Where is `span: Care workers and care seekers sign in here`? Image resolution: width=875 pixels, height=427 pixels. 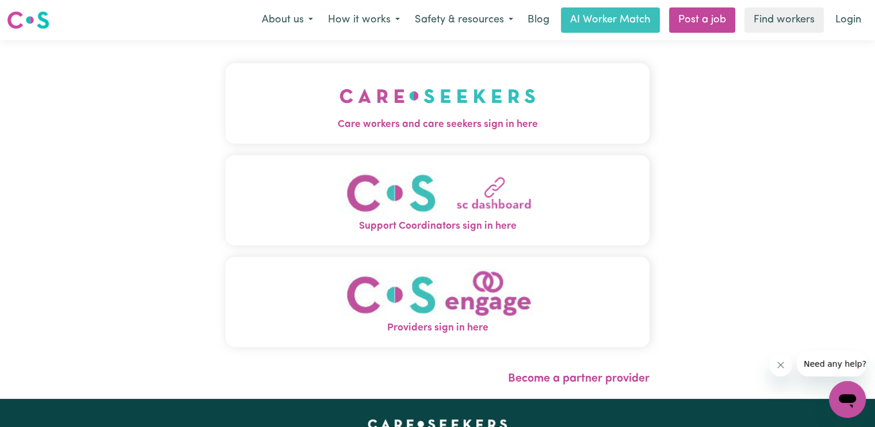
span: Care workers and care seekers sign in here is located at coordinates (437, 125).